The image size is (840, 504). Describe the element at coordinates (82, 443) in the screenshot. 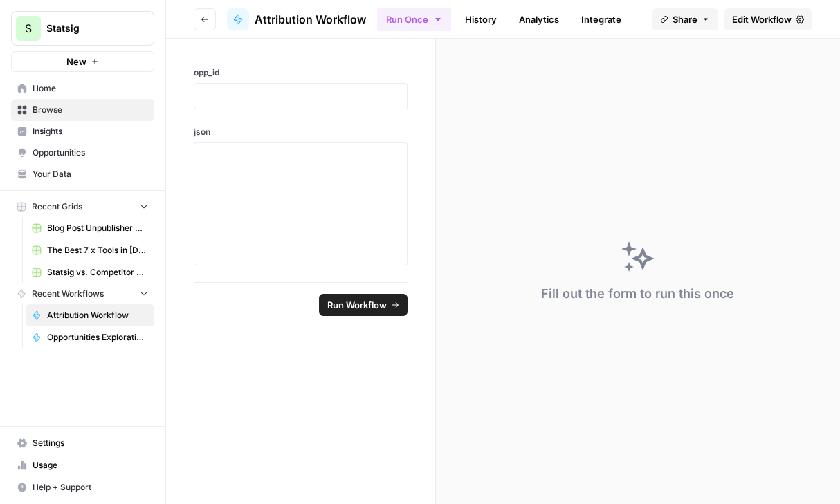

I see `a: Settings` at that location.